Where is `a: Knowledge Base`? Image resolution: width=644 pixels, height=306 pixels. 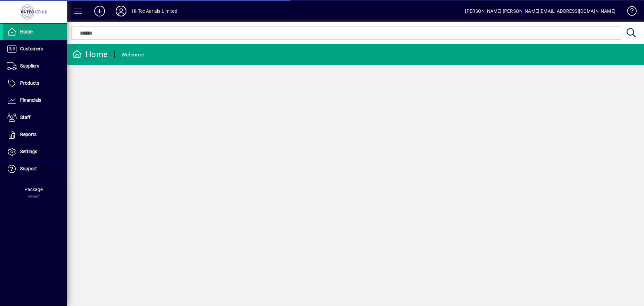
a: Knowledge Base is located at coordinates (628, 12).